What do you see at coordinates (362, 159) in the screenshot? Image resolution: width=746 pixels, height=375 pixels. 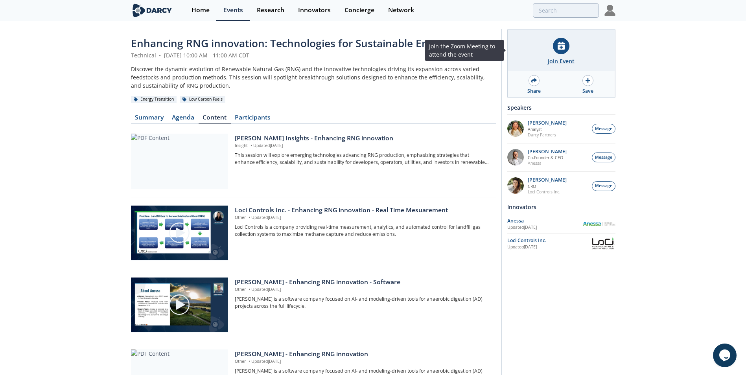 I see `p: This session will explore emerging technologies advancing RNG production, emphasizing strategies ...` at bounding box center [362, 159].